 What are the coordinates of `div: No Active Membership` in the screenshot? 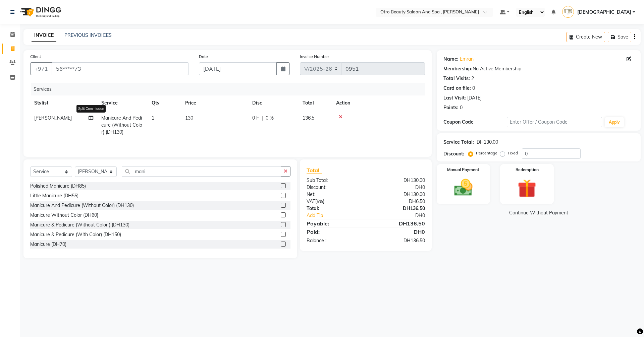 It's located at (538, 69).